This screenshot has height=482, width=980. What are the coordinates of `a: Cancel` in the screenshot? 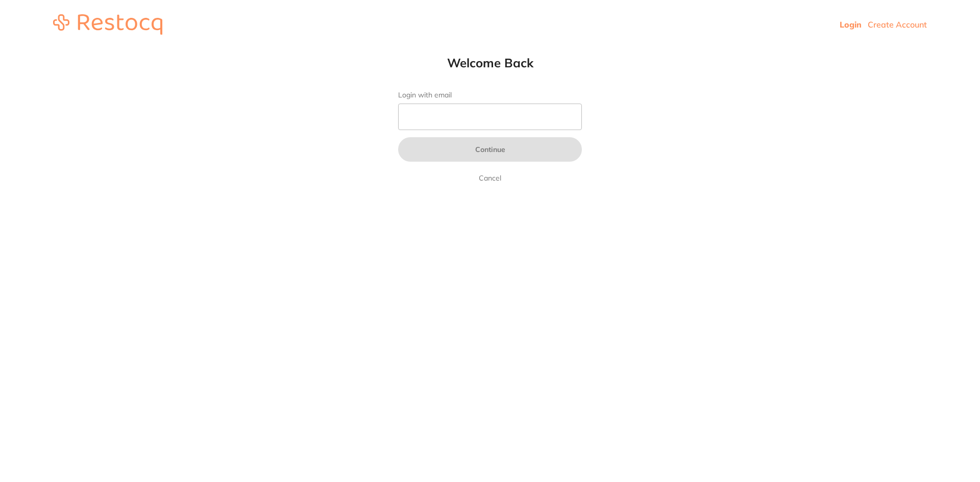 It's located at (490, 178).